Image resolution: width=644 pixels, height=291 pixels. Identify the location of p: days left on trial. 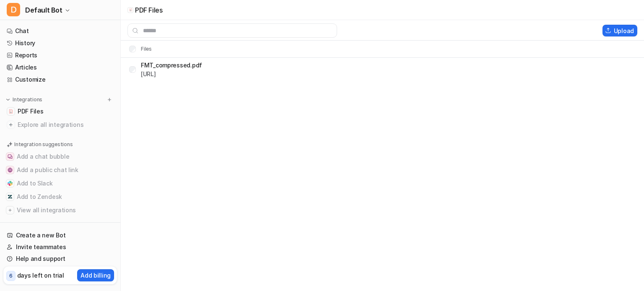
(41, 275).